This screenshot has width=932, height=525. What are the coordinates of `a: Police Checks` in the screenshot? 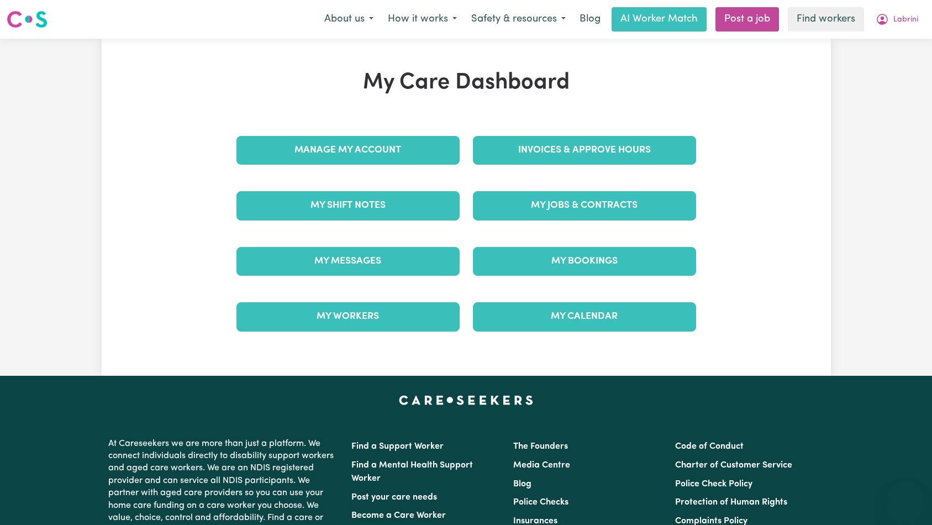 It's located at (541, 502).